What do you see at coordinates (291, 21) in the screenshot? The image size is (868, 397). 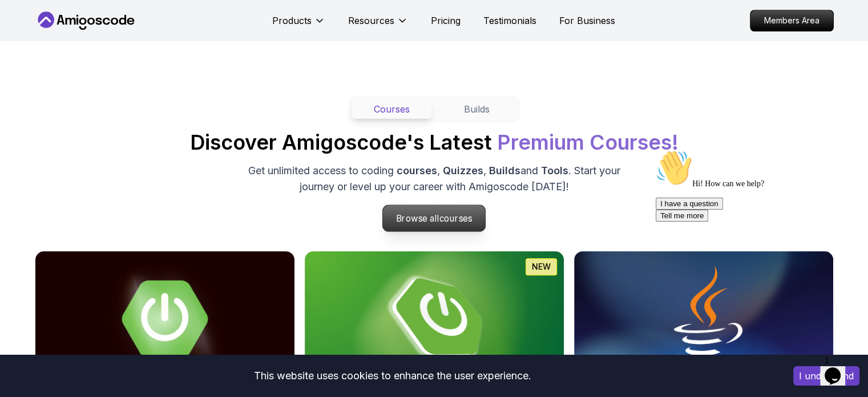 I see `p: Products` at bounding box center [291, 21].